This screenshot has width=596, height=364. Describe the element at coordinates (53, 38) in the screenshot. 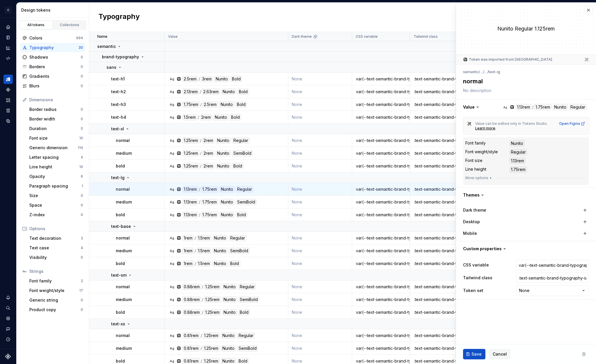

I see `a: Colors994` at that location.